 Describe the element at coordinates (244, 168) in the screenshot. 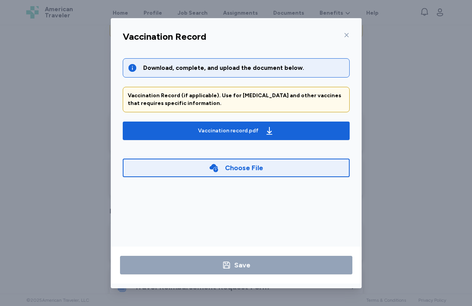

I see `div: Choose File` at that location.